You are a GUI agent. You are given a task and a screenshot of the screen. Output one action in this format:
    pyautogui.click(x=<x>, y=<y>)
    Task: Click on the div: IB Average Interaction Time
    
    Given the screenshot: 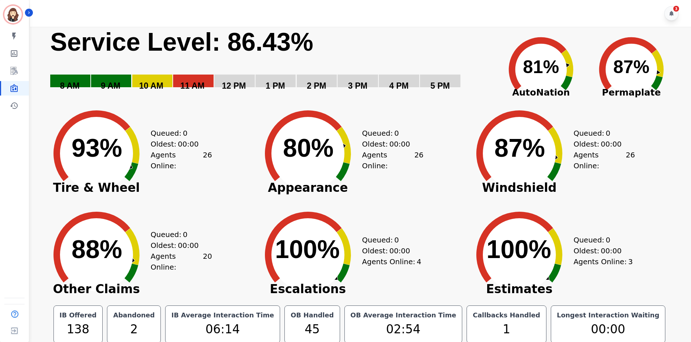 What is the action you would take?
    pyautogui.click(x=223, y=315)
    